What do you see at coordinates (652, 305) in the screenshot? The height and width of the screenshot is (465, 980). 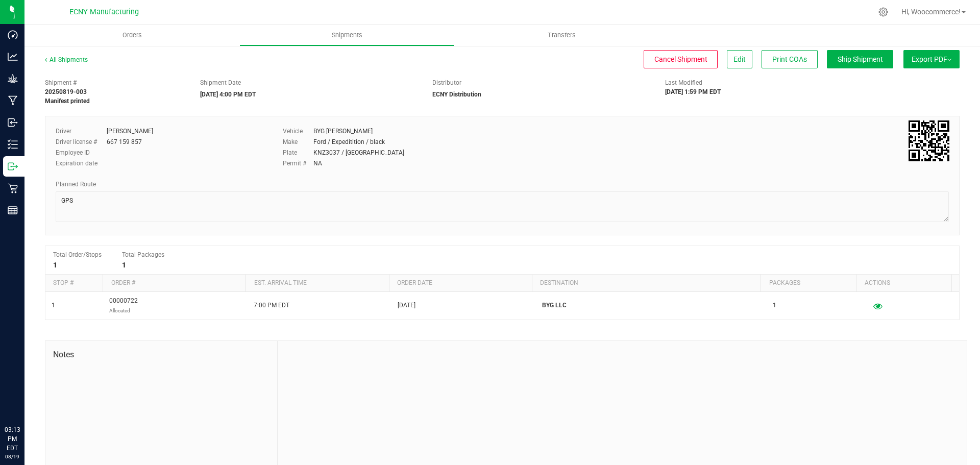 I see `p: BYG LLC` at bounding box center [652, 305].